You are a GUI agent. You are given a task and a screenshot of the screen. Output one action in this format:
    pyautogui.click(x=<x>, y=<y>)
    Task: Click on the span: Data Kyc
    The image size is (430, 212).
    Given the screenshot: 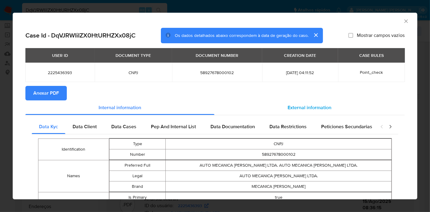 What is the action you would take?
    pyautogui.click(x=48, y=126)
    